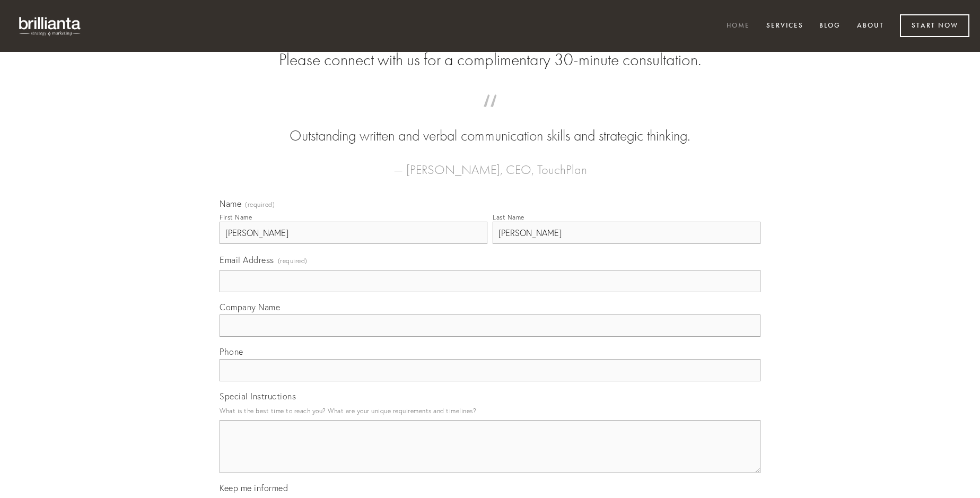 This screenshot has height=498, width=980. What do you see at coordinates (247, 260) in the screenshot?
I see `span: Email Address` at bounding box center [247, 260].